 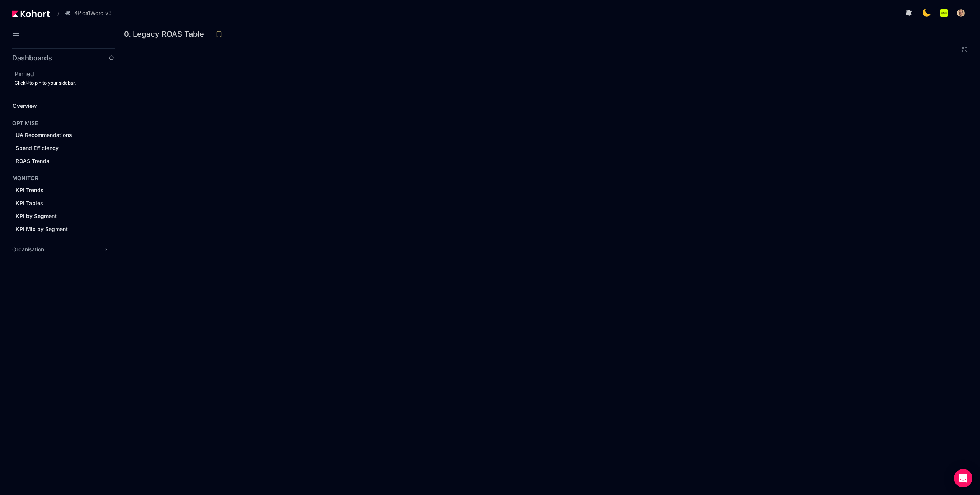 What do you see at coordinates (963, 478) in the screenshot?
I see `div: Open Intercom Messenger` at bounding box center [963, 478].